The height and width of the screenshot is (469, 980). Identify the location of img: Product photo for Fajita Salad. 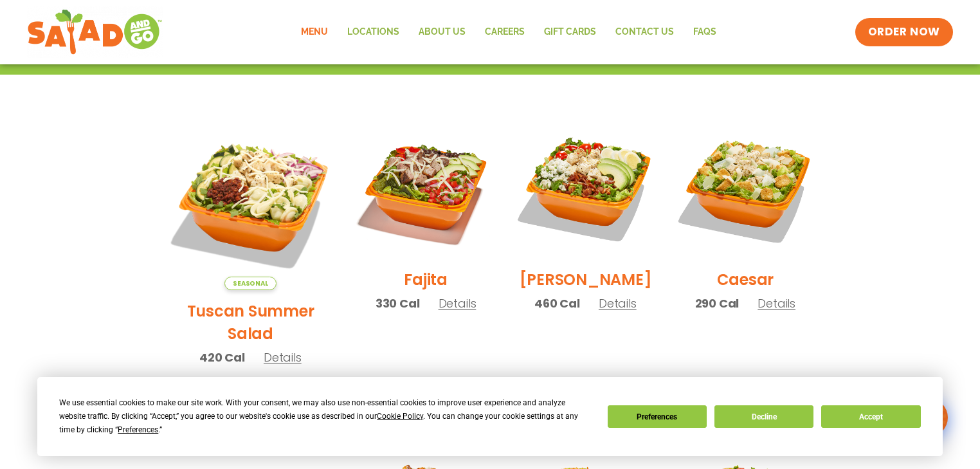
(425, 188).